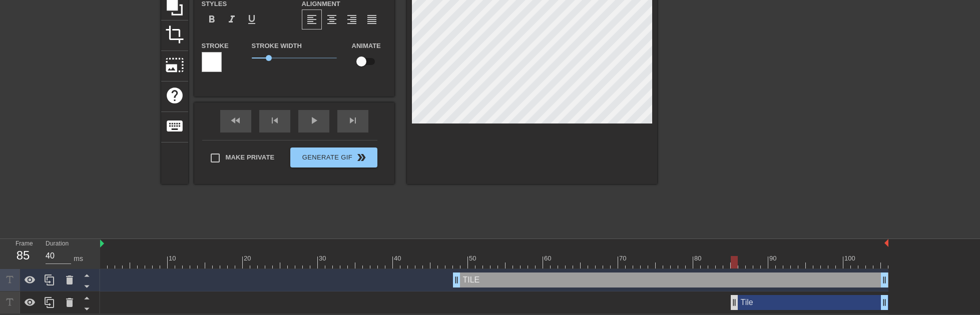  What do you see at coordinates (333, 158) in the screenshot?
I see `button: Generate Gif` at bounding box center [333, 158].